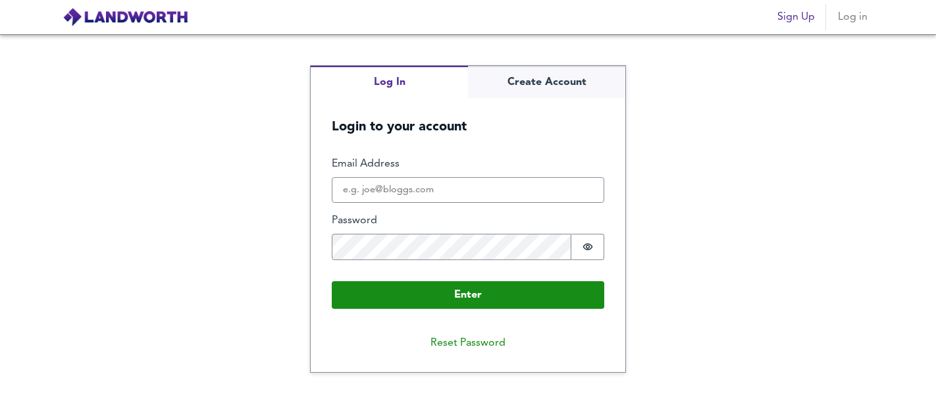 The height and width of the screenshot is (403, 936). What do you see at coordinates (468, 221) in the screenshot?
I see `label: Password` at bounding box center [468, 221].